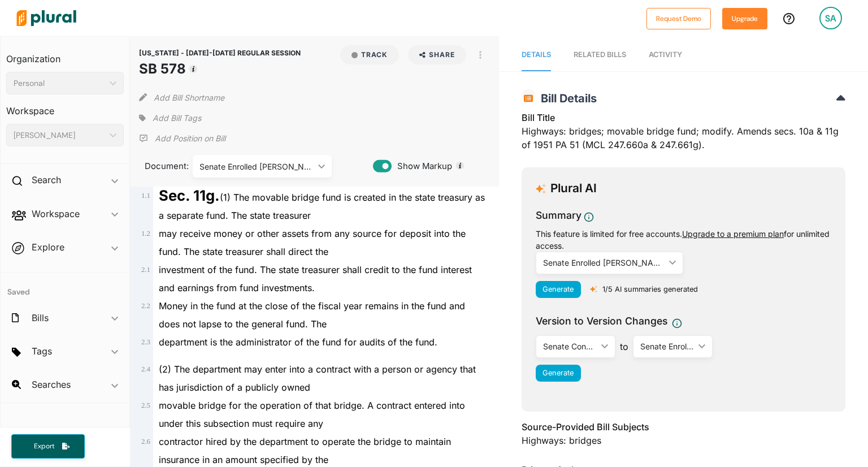 This screenshot has height=467, width=868. Describe the element at coordinates (189, 195) in the screenshot. I see `strong: Sec. 11g.` at that location.